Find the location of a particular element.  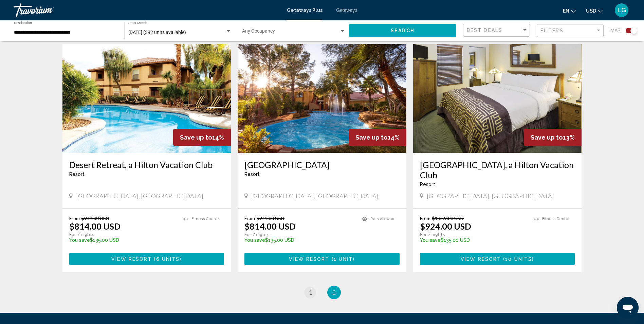

span: Getaways is located at coordinates (347, 10).